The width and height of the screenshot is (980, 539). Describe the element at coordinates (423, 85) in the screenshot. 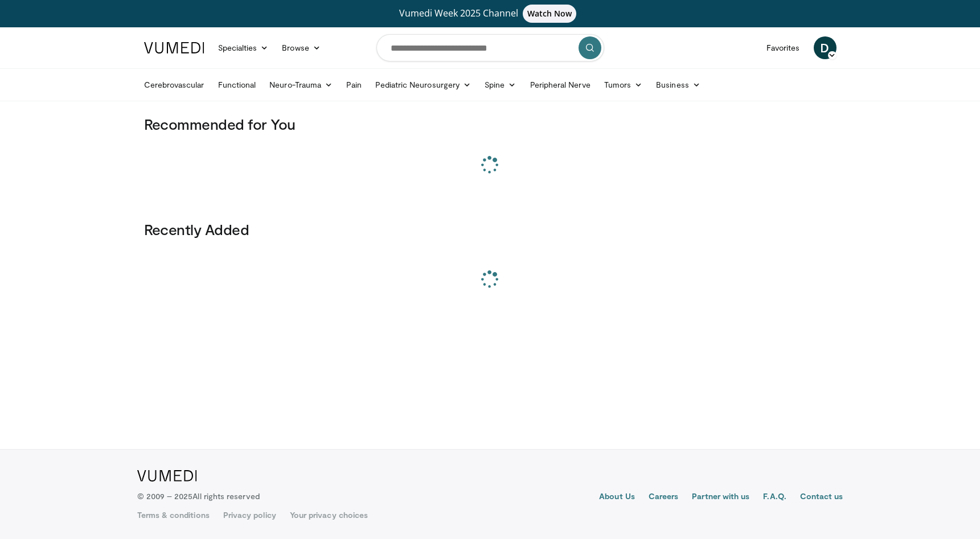

I see `a: Pediatric Neurosurgery` at that location.